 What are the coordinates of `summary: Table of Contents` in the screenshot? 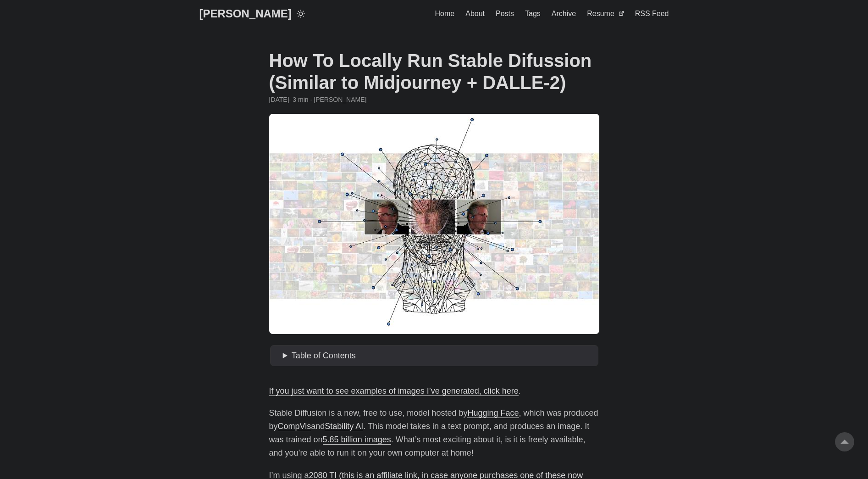 It's located at (438, 356).